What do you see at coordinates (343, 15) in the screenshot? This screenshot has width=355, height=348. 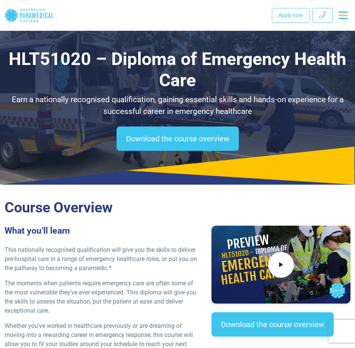 I see `button: Toggle navigation` at bounding box center [343, 15].